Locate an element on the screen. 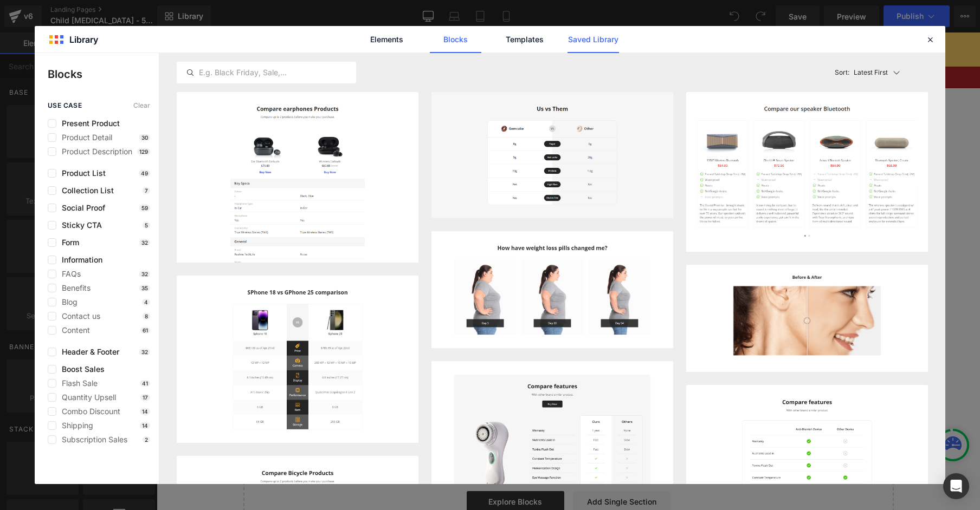 This screenshot has width=980, height=510. p: Latest First is located at coordinates (870, 72).